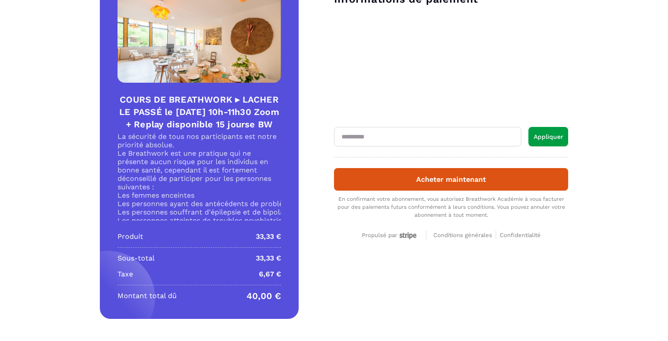 The width and height of the screenshot is (668, 341). Describe the element at coordinates (199, 140) in the screenshot. I see `p: La sécurité de tous nos participants est notre priorité absolue.` at that location.